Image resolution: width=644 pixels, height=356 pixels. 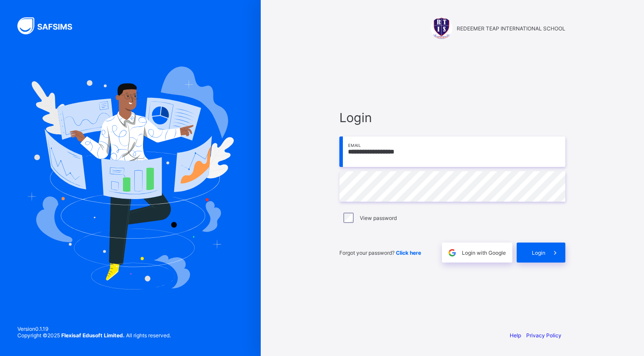 What do you see at coordinates (130, 178) in the screenshot?
I see `img: Hero Image` at bounding box center [130, 178].